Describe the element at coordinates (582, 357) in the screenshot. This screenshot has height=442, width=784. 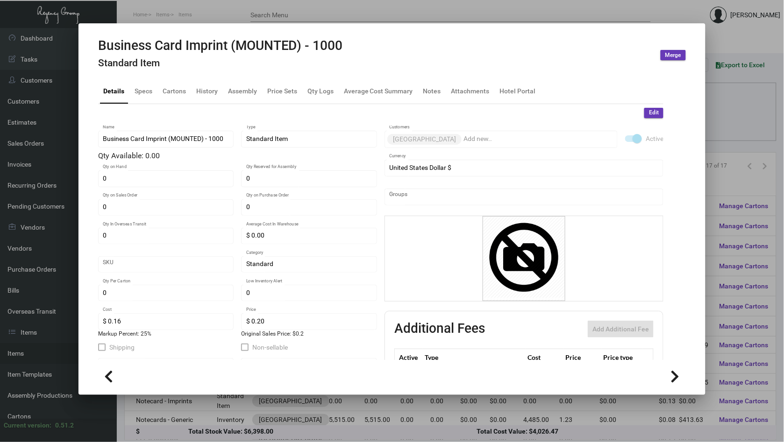
I see `th: Price` at that location.